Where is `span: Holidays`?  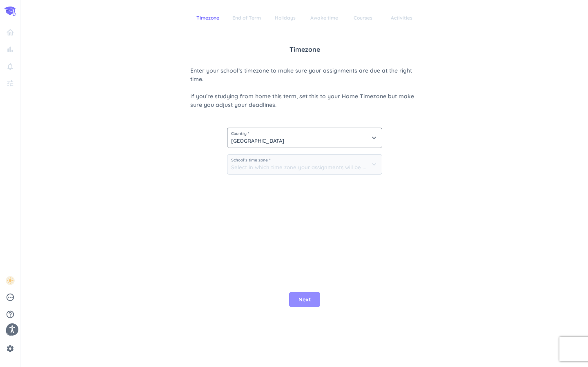
span: Holidays is located at coordinates (285, 18).